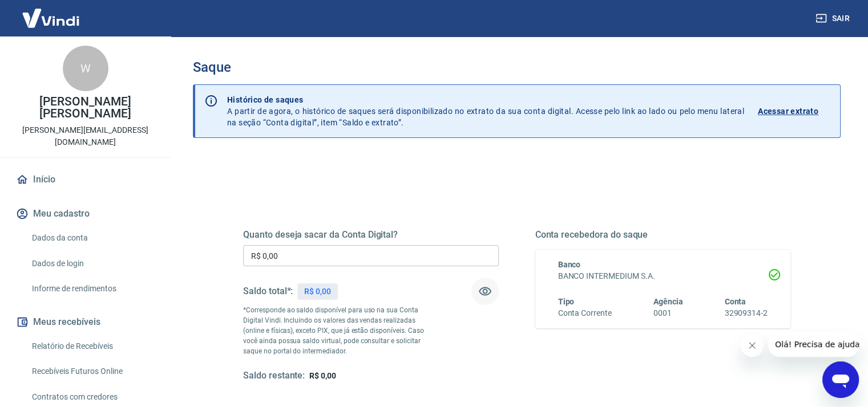 Image resolution: width=868 pixels, height=407 pixels. Describe the element at coordinates (51, 13) in the screenshot. I see `span: Olá! Precisa de ajuda?` at that location.